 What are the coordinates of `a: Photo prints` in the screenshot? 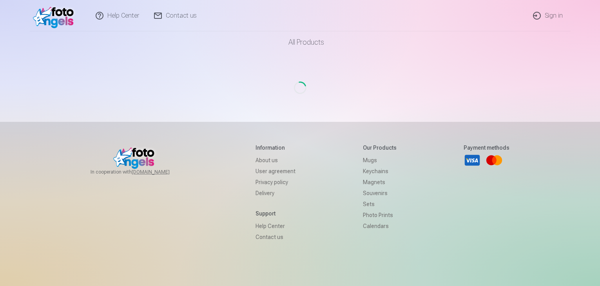 It's located at (380, 215).